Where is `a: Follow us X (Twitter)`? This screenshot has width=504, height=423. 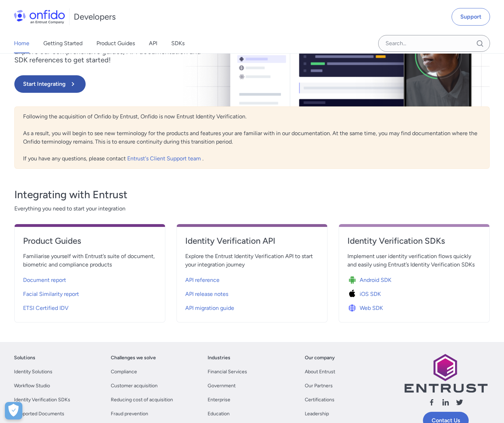
a: Follow us X (Twitter) is located at coordinates (460, 403).